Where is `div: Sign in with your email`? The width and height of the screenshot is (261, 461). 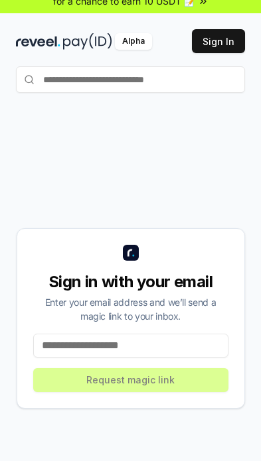 div: Sign in with your email is located at coordinates (131, 282).